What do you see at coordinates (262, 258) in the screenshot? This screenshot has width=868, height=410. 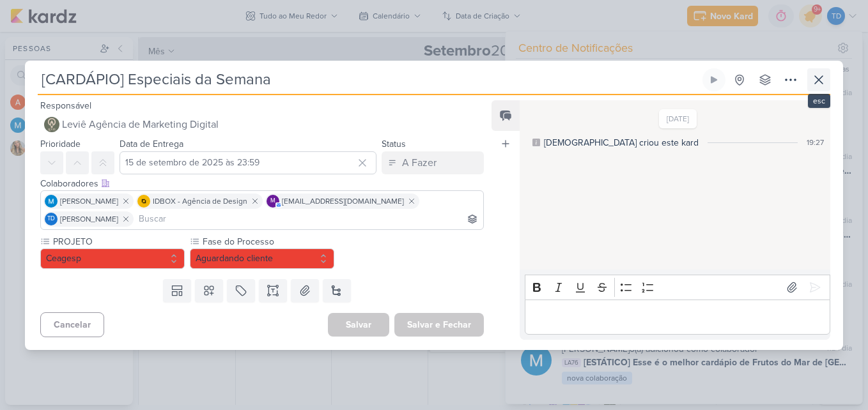 I see `button: Aguardando cliente` at bounding box center [262, 258].